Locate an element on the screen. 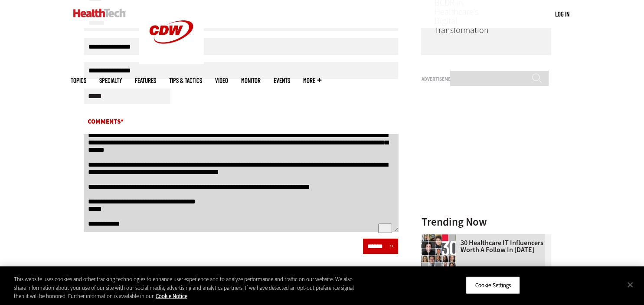  a: Features is located at coordinates (145, 80).